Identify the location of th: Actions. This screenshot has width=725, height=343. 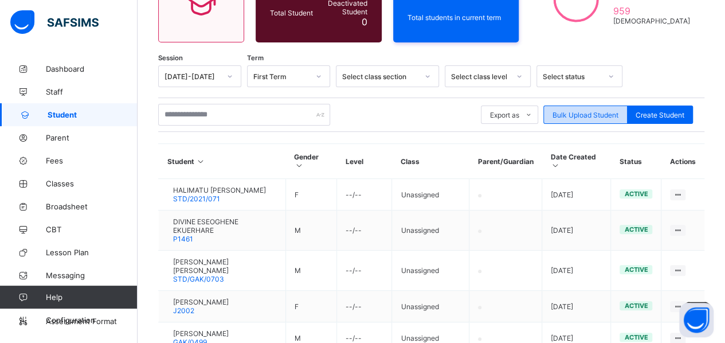
(683, 161).